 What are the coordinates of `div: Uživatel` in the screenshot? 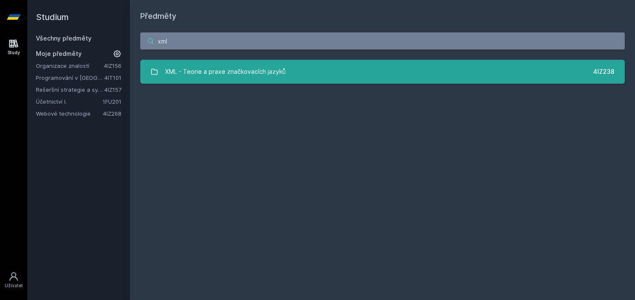 It's located at (14, 286).